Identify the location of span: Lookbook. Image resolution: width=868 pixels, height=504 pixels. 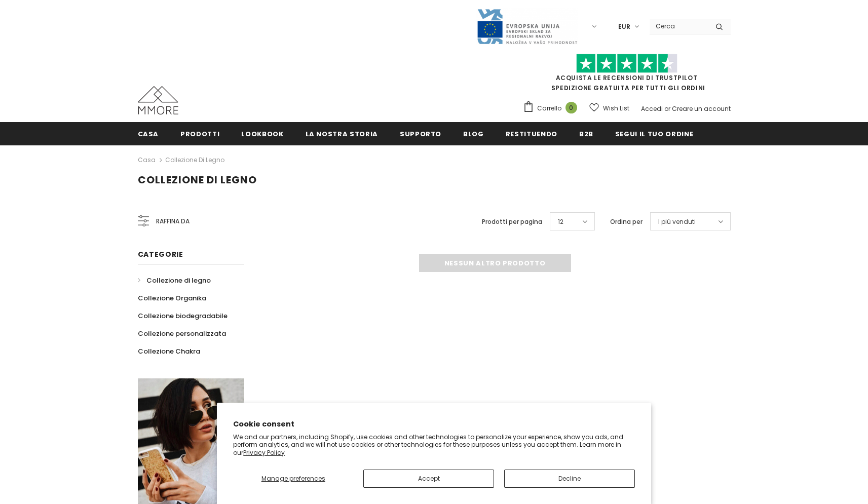
(262, 134).